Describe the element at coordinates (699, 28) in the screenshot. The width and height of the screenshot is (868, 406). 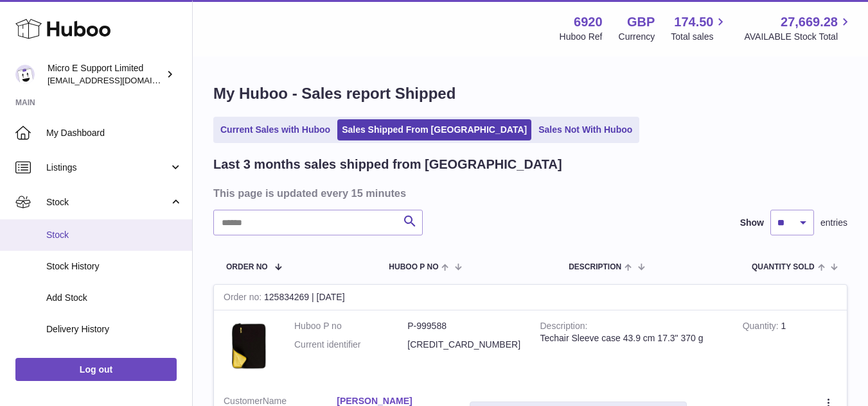
I see `a: 174.50 Total sales` at that location.